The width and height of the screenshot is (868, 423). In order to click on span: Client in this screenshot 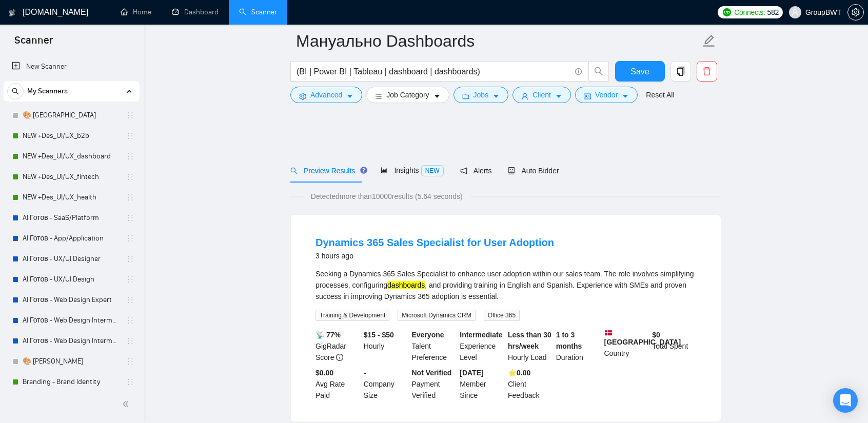, I will do `click(542, 95)`.